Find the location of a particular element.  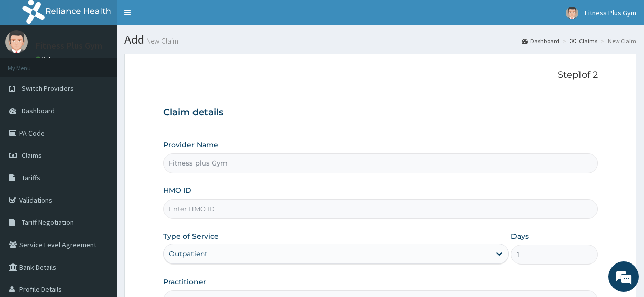

label: HMO ID is located at coordinates (177, 191).